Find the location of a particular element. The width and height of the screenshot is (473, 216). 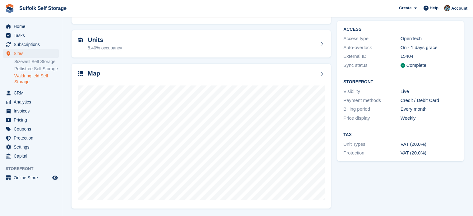

h2: Tax is located at coordinates (400, 135).